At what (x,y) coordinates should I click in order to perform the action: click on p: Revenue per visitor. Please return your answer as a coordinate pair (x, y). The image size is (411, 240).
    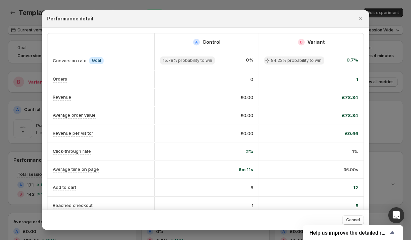
    Looking at the image, I should click on (73, 133).